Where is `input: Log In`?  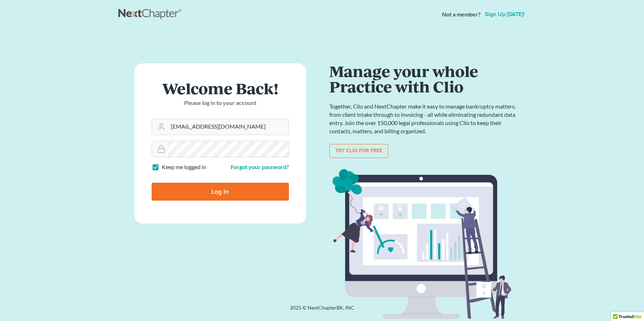 input: Log In is located at coordinates (220, 191).